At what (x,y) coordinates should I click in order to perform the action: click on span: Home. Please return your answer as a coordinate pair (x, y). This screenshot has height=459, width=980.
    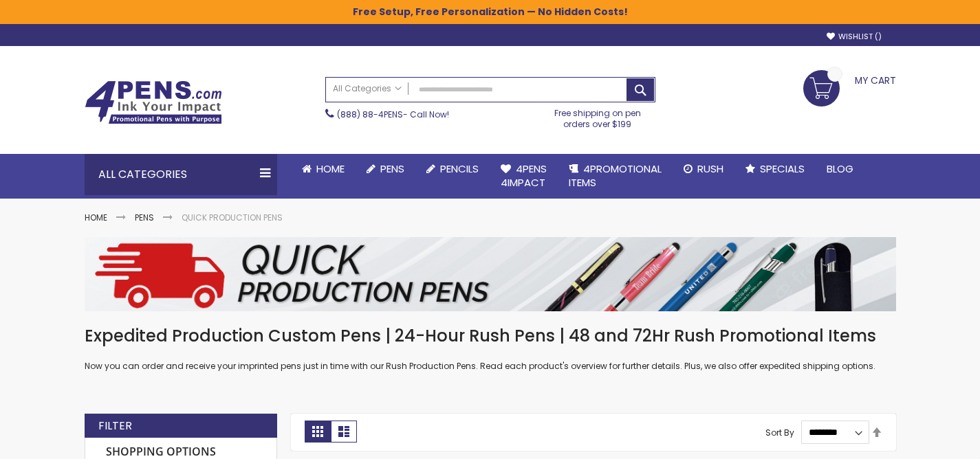
    Looking at the image, I should click on (330, 169).